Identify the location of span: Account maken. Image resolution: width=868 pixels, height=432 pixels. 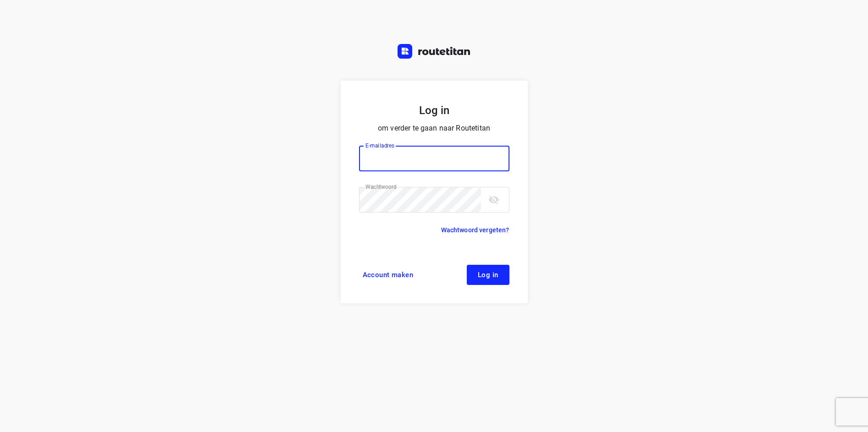
(388, 275).